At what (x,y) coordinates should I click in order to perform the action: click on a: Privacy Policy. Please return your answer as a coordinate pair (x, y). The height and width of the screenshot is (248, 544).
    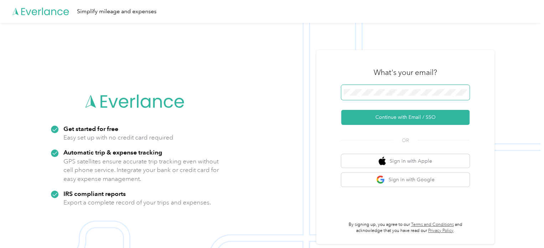
    Looking at the image, I should click on (440, 230).